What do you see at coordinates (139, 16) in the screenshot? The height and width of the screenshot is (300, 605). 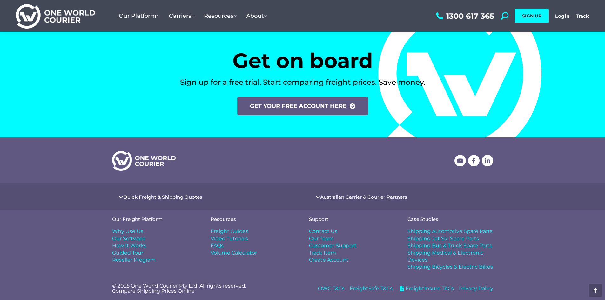 I see `a: Our Platform` at bounding box center [139, 16].